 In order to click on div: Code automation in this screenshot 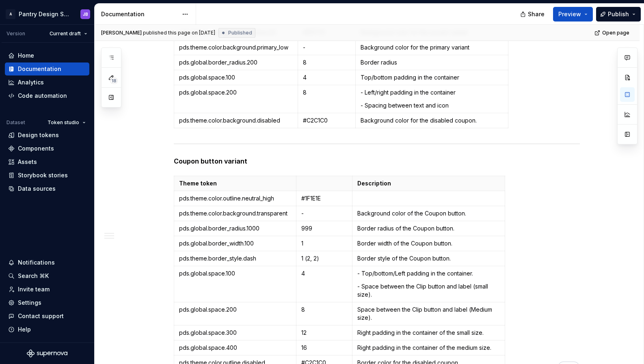, I will do `click(42, 95)`.